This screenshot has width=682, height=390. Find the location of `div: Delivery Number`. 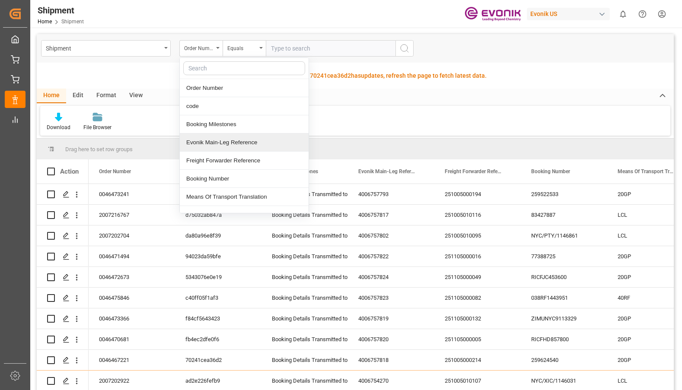

div: Delivery Number is located at coordinates (244, 215).